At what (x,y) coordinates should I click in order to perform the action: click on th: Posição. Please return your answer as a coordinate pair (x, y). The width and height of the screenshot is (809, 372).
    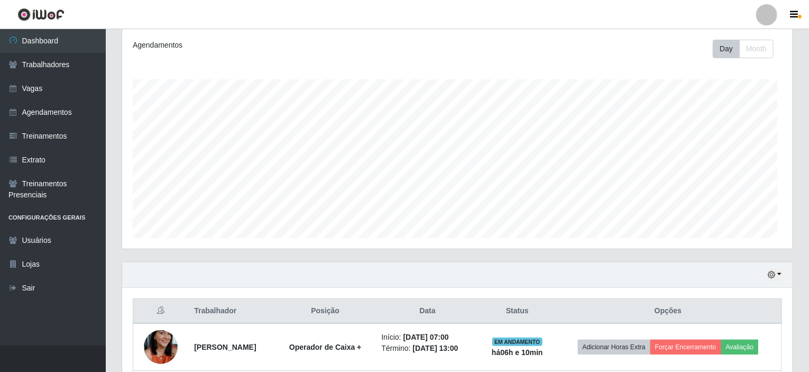
    Looking at the image, I should click on (325, 311).